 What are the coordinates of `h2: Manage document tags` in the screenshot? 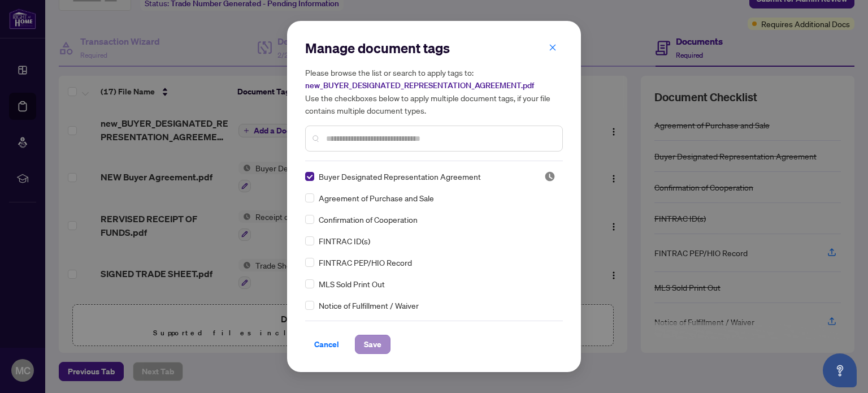 It's located at (434, 48).